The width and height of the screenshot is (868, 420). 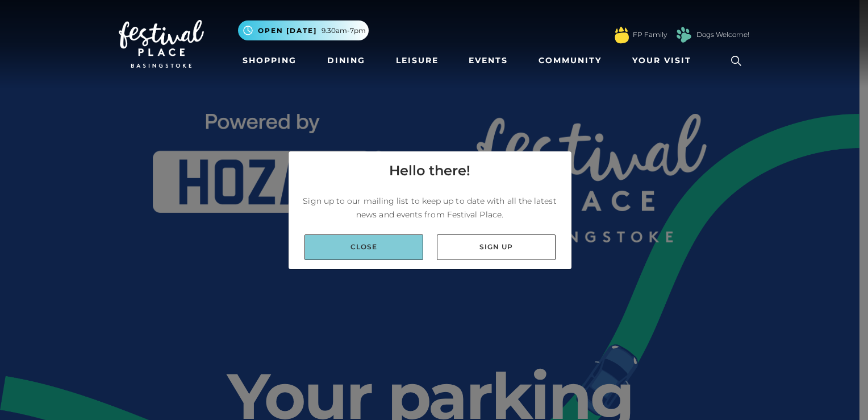 I want to click on p: Sign up to our mailing list to keep up to date with all the latest news and events from Festival ..., so click(x=430, y=208).